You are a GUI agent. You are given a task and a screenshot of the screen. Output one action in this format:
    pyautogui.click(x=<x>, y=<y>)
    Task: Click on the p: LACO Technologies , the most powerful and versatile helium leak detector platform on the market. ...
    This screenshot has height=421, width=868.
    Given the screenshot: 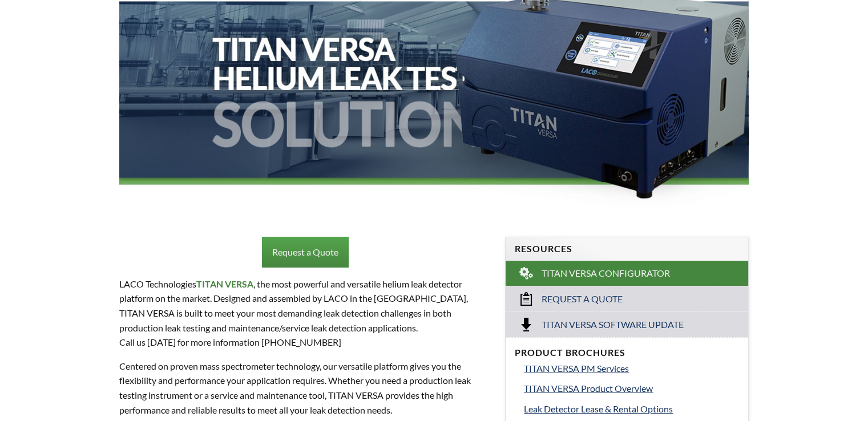 What is the action you would take?
    pyautogui.click(x=306, y=313)
    